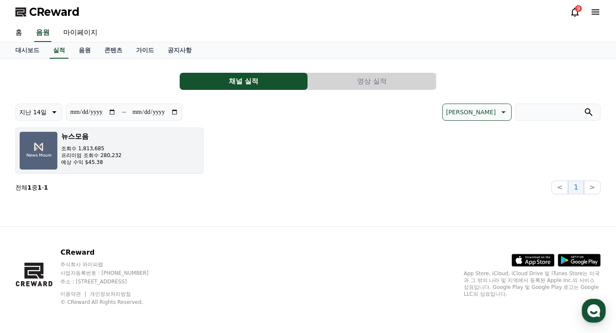  I want to click on a: 9, so click(575, 12).